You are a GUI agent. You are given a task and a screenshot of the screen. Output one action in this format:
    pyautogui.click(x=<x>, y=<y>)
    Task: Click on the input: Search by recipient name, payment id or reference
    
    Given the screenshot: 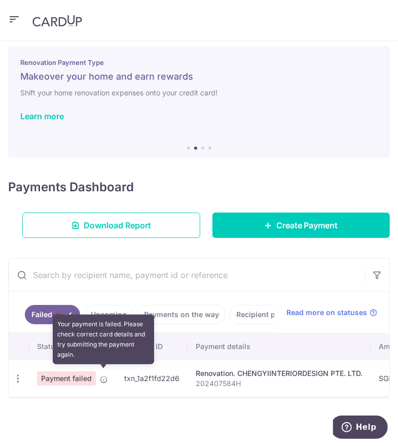 What is the action you would take?
    pyautogui.click(x=187, y=275)
    